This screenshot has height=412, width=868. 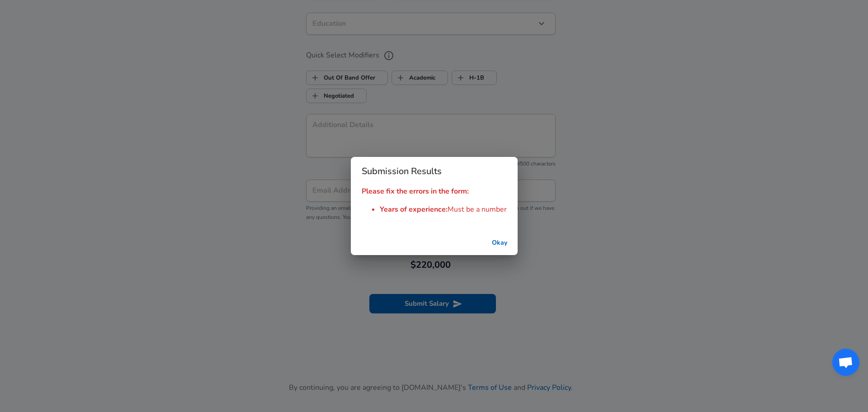 I want to click on span: Years of experience :, so click(x=414, y=209).